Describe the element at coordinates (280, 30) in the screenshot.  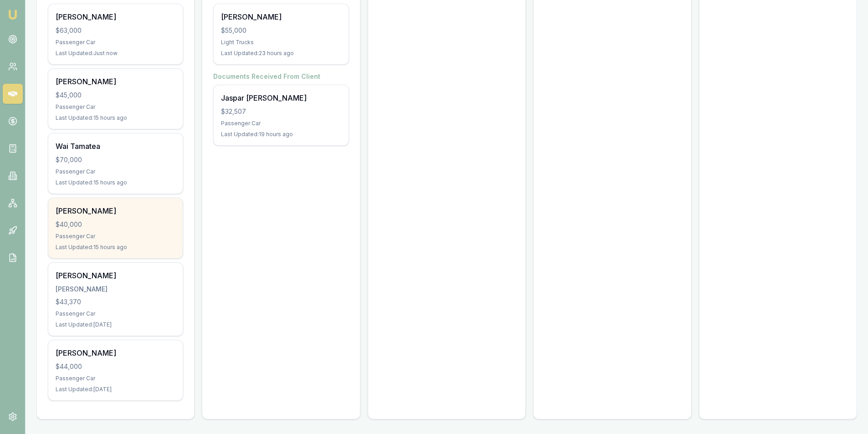
I see `div: $55,000` at that location.